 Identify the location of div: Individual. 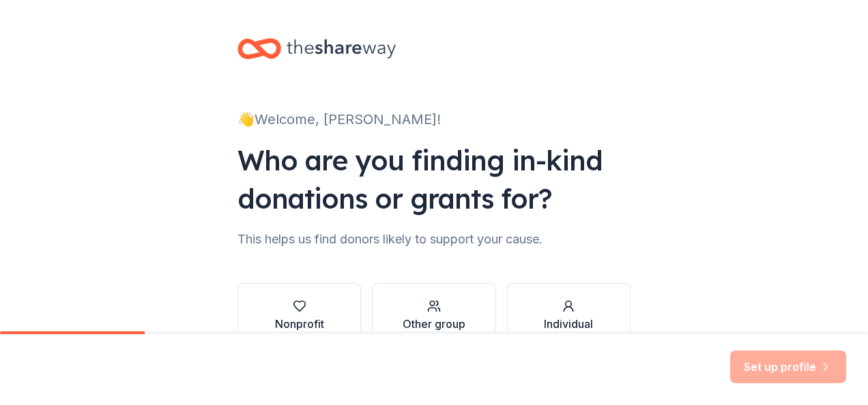
(568, 324).